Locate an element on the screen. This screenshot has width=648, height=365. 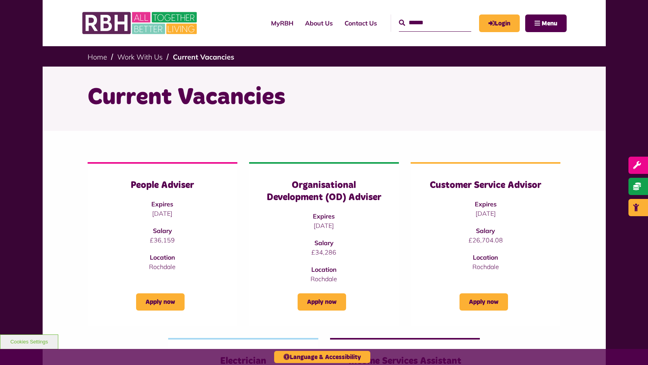
a: Contact Us is located at coordinates (361, 23).